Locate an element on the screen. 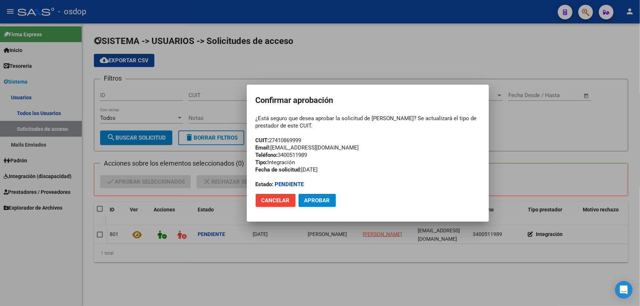 The height and width of the screenshot is (306, 640). strong: CUIT: is located at coordinates (262, 140).